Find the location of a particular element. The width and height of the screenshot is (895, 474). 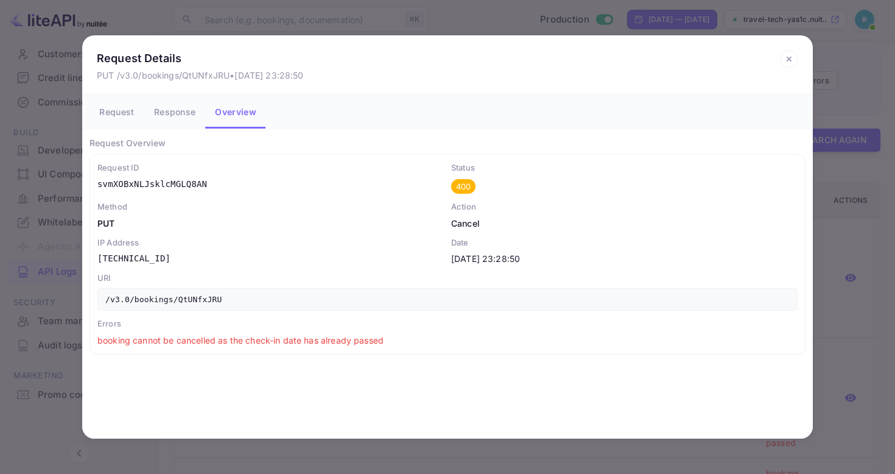

p: Action is located at coordinates (624, 207).